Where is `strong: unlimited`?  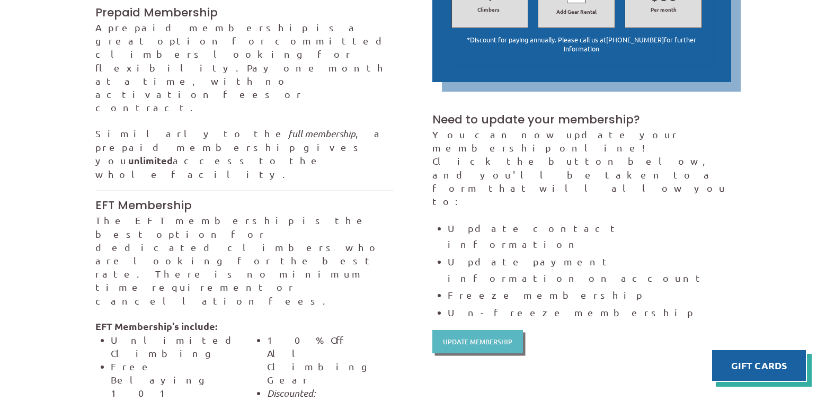
strong: unlimited is located at coordinates (151, 160).